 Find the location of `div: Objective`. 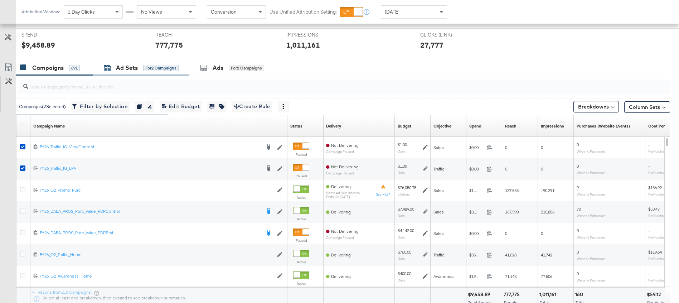

div: Objective is located at coordinates (442, 126).